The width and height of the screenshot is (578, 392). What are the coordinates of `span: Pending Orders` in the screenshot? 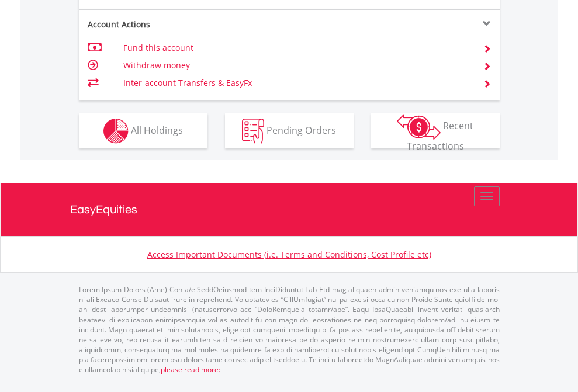 It's located at (301, 130).